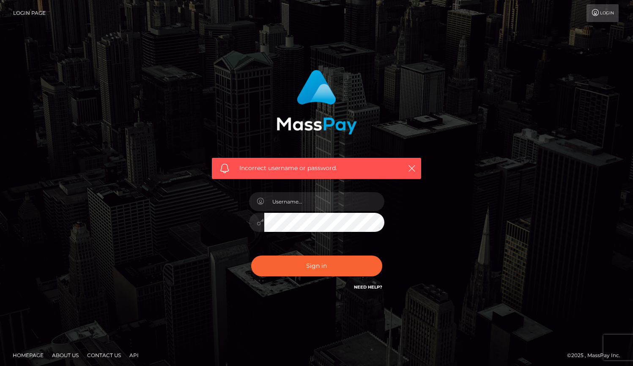 This screenshot has height=366, width=633. What do you see at coordinates (317, 266) in the screenshot?
I see `button: Sign in` at bounding box center [317, 266].